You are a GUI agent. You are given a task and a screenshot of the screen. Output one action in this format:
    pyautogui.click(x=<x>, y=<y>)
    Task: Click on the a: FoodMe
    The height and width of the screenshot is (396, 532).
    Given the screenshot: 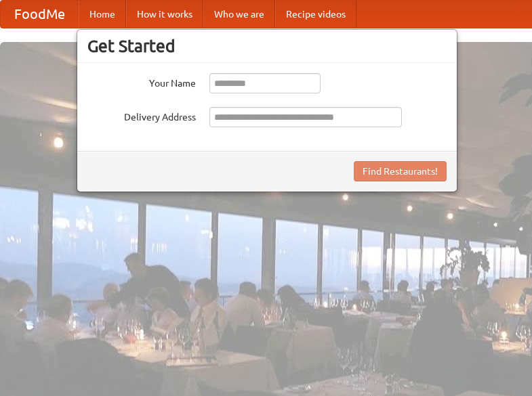 What is the action you would take?
    pyautogui.click(x=39, y=14)
    